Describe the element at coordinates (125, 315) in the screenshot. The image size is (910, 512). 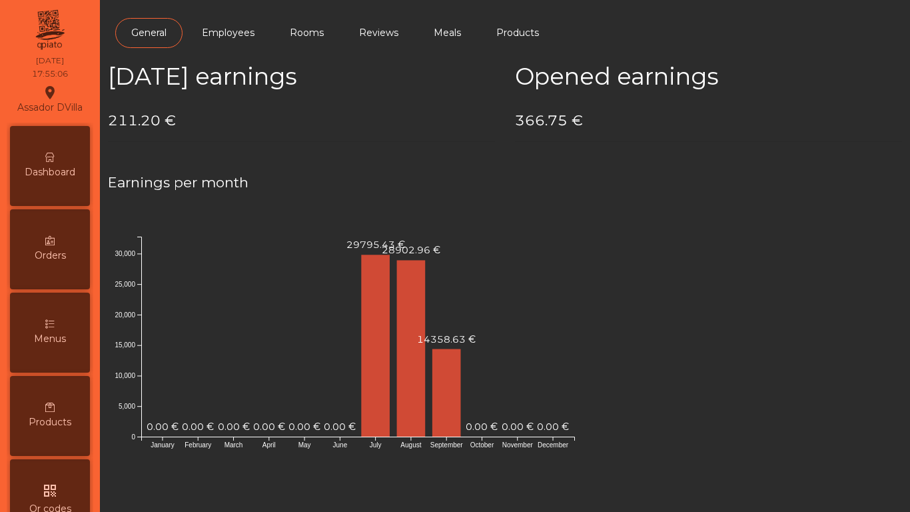
I see `text: 20,000` at that location.